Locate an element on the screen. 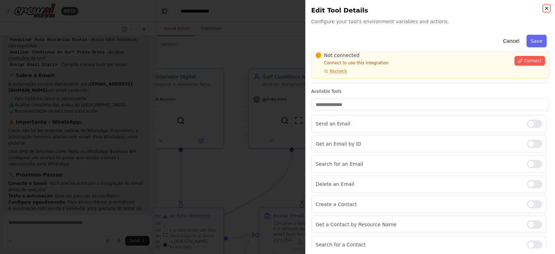  p: Delete an Email is located at coordinates (418, 184).